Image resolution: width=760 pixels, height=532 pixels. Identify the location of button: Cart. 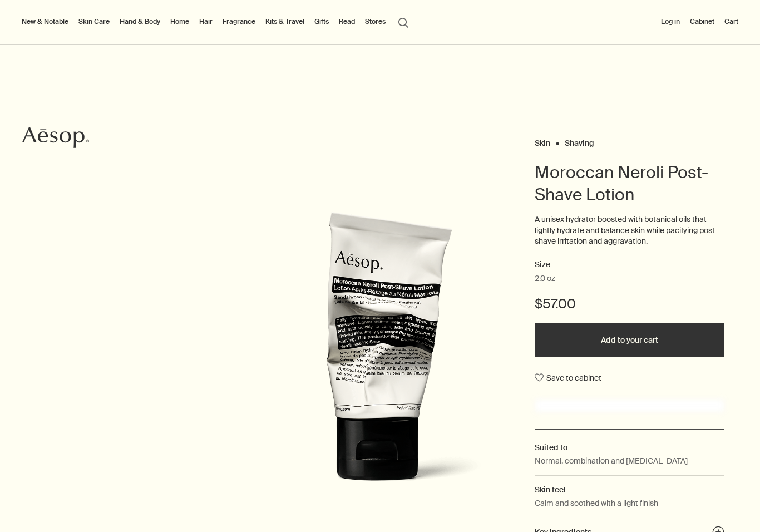
(731, 22).